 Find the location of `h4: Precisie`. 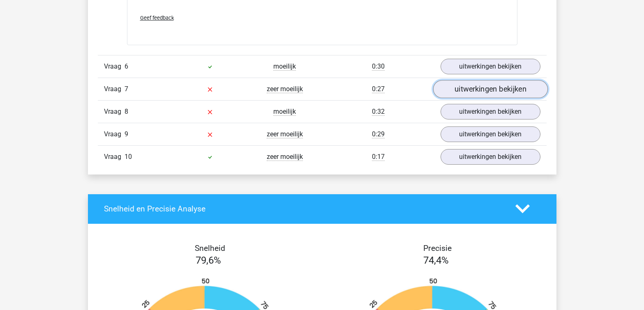

h4: Precisie is located at coordinates (438, 248).